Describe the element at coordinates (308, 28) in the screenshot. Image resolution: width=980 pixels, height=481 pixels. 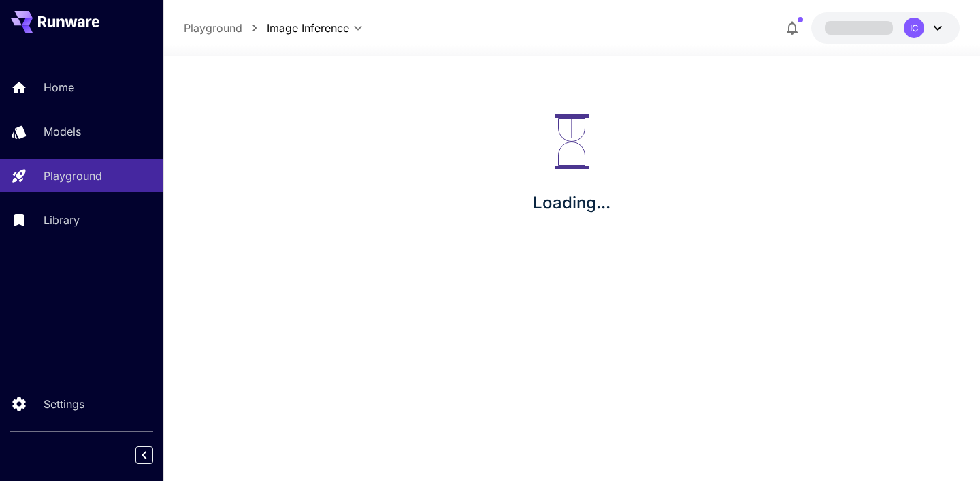
I see `span: Image Inference` at that location.